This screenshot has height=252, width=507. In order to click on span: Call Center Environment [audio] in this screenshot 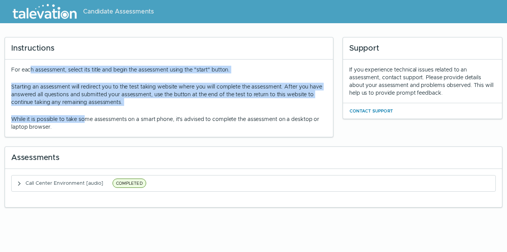, I will do `click(64, 183)`.